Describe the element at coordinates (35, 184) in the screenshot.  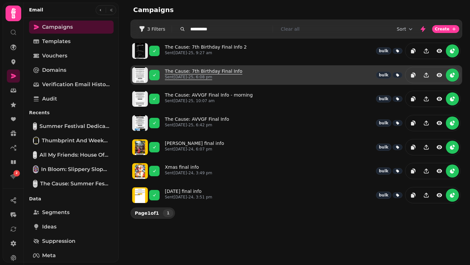
I see `img: The Cause: Summer Fest & Slippery Slopes [copy]` at that location.